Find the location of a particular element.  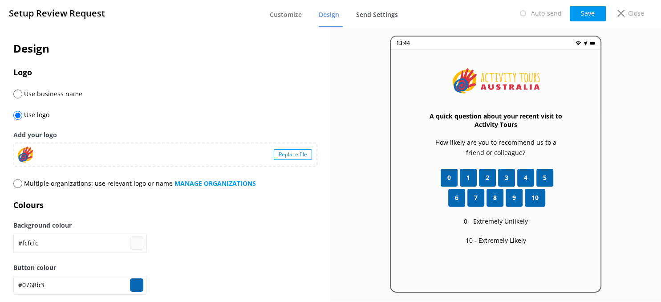

h3: Colours is located at coordinates (165, 205).